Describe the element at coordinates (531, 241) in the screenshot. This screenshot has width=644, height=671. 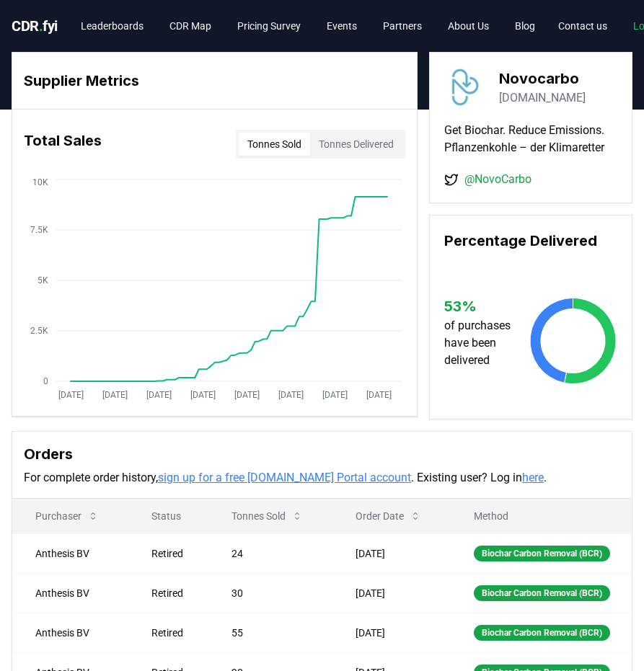
I see `h3: Percentage Delivered` at that location.